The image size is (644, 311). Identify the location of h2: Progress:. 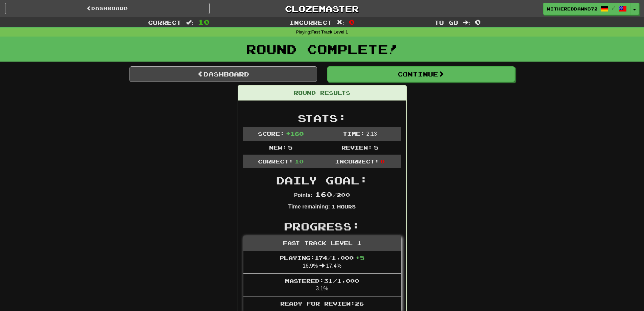
(322, 226).